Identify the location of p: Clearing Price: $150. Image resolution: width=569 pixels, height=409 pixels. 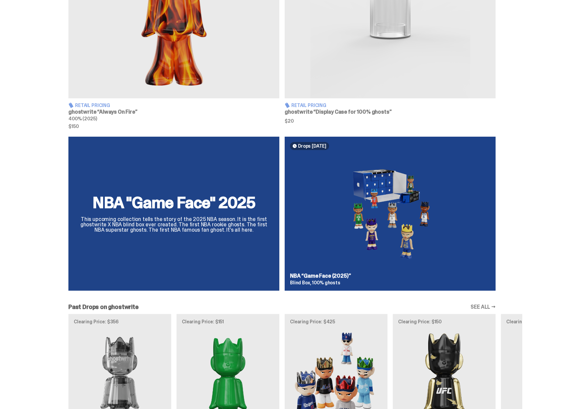
(444, 322).